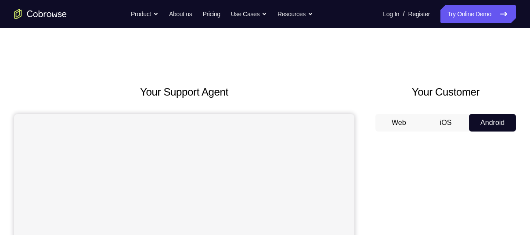 This screenshot has height=235, width=530. What do you see at coordinates (180, 14) in the screenshot?
I see `a: About us` at bounding box center [180, 14].